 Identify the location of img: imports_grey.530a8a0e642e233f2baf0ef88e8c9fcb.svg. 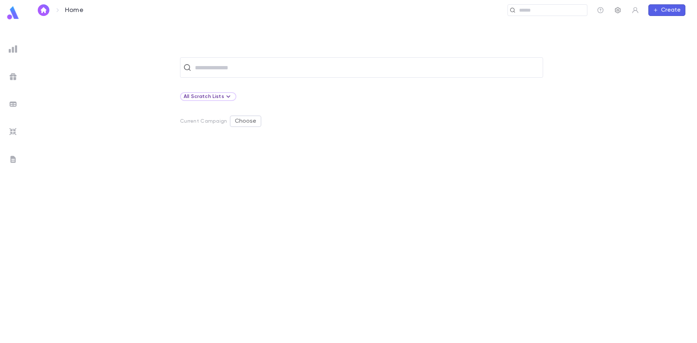
(13, 132).